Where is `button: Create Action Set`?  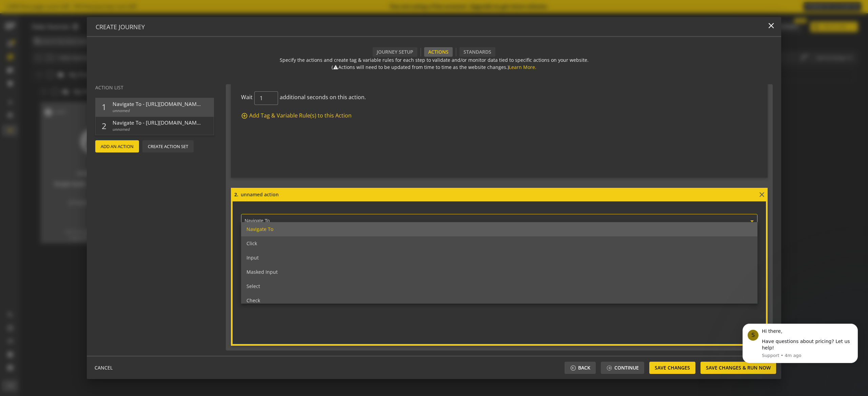
button: Create Action Set is located at coordinates (168, 147).